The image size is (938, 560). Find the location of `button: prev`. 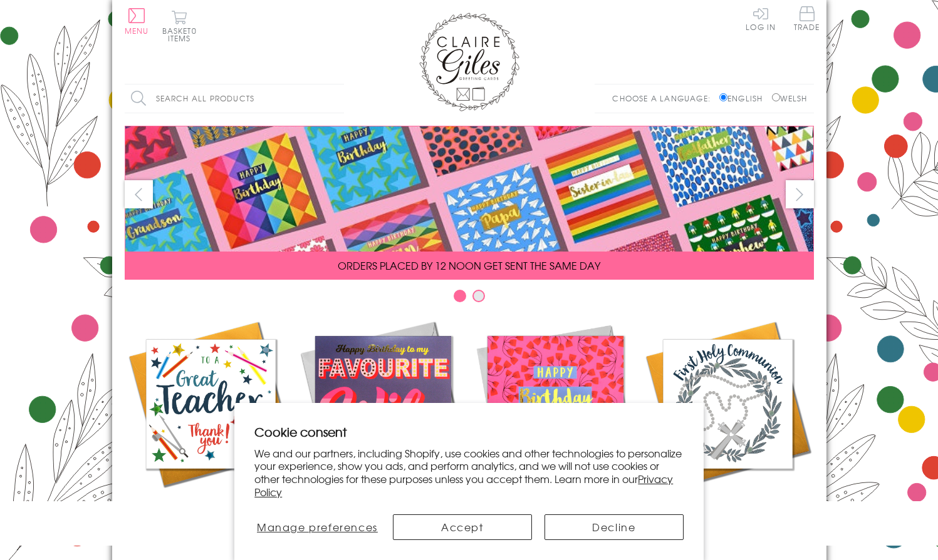

button: prev is located at coordinates (138, 194).